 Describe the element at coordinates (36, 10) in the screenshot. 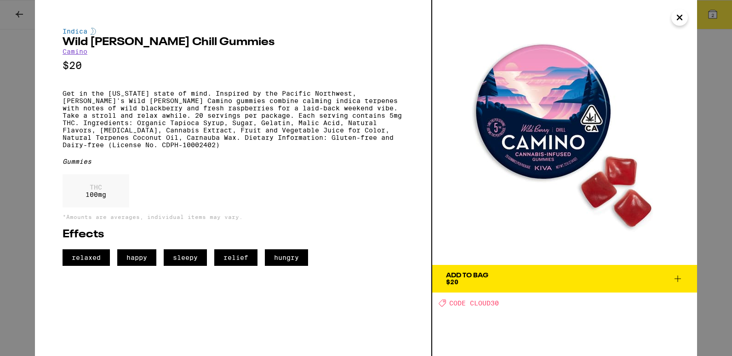

I see `span: Hi. Need any help?` at that location.